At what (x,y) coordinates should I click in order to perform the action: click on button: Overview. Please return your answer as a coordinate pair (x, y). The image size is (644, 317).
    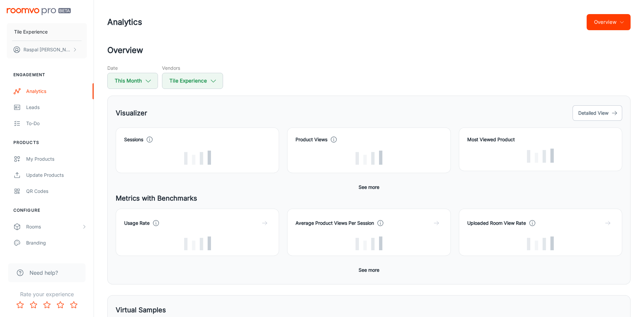
    Looking at the image, I should click on (608, 22).